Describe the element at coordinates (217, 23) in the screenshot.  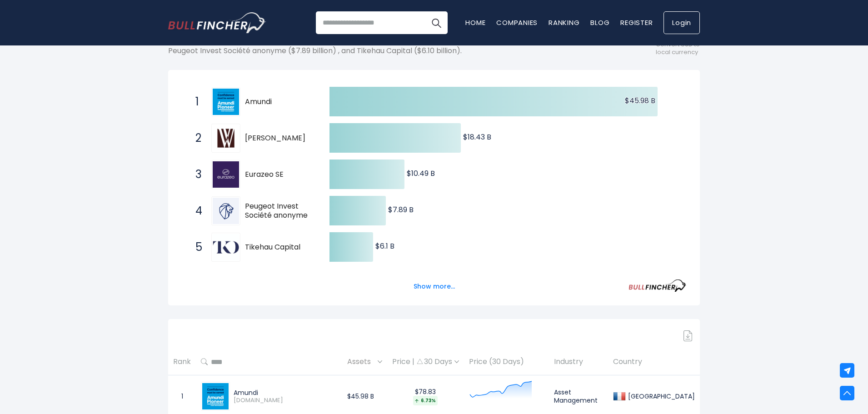
I see `img: Bullfincher logo` at that location.